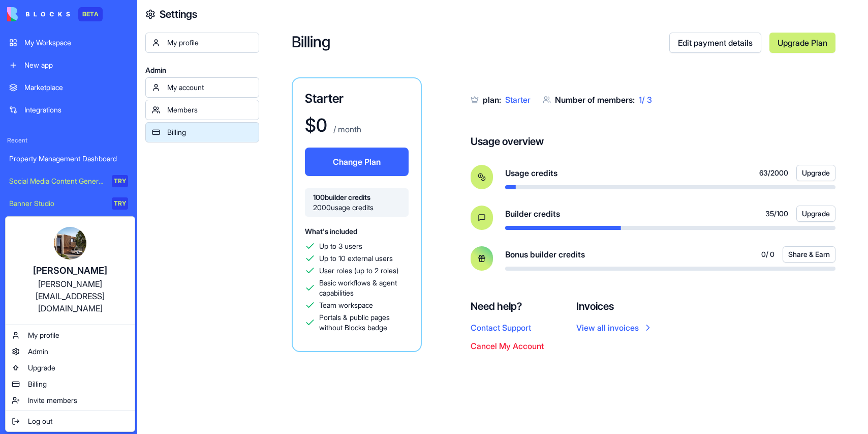  Describe the element at coordinates (70, 384) in the screenshot. I see `a: Billing` at that location.